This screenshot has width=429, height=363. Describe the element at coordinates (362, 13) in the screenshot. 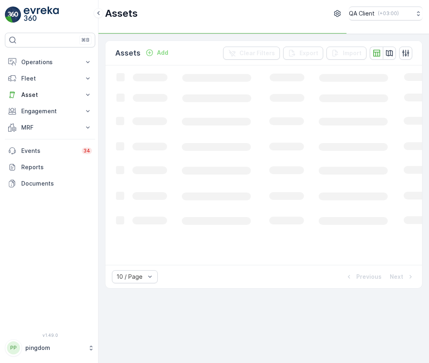

I see `p: QA Client` at that location.